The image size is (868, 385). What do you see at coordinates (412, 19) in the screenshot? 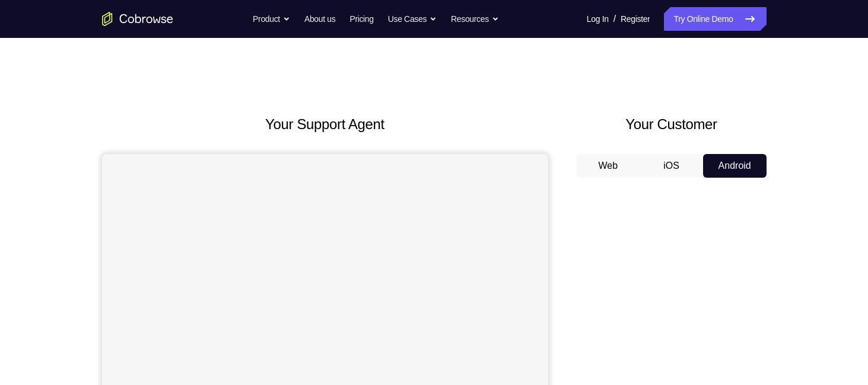
I see `button: Use Cases` at bounding box center [412, 19].